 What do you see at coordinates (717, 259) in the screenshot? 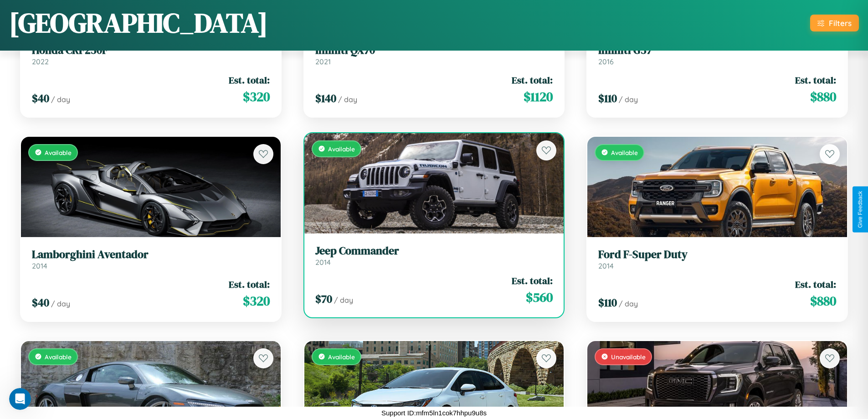
I see `a: Ford F-Super Duty2014` at bounding box center [717, 259].